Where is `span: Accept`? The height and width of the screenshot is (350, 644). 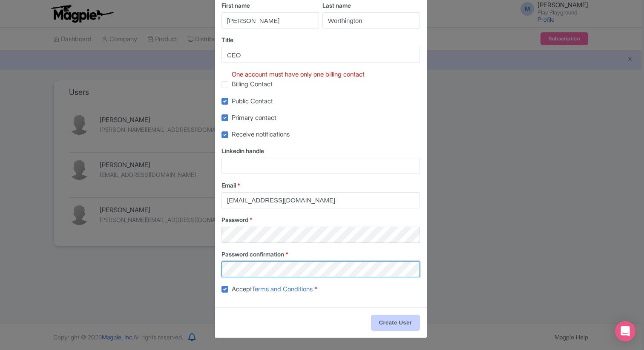
span: Accept is located at coordinates (272, 289).